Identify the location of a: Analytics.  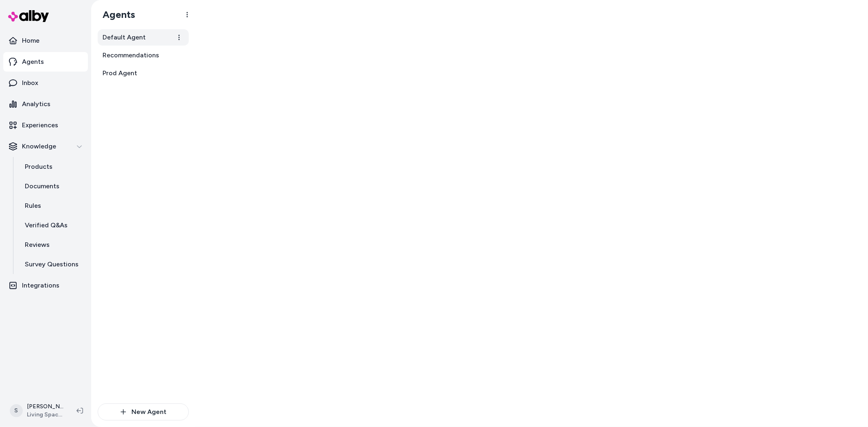
(46, 104).